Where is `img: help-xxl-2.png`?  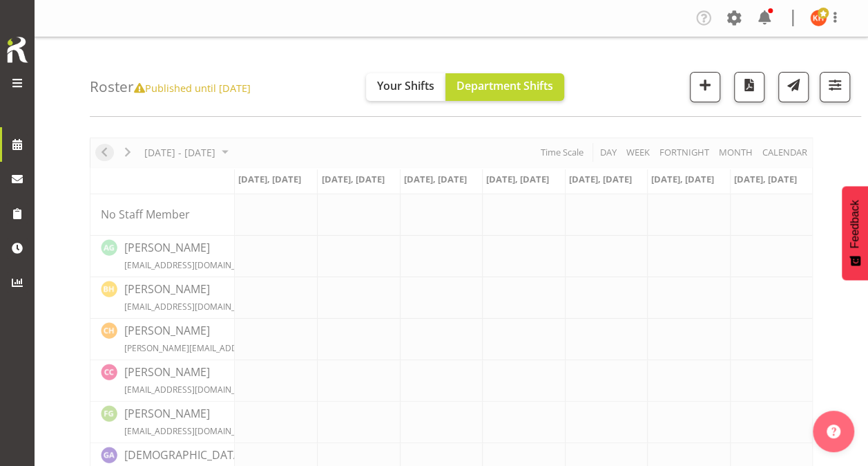
img: help-xxl-2.png is located at coordinates (834, 432).